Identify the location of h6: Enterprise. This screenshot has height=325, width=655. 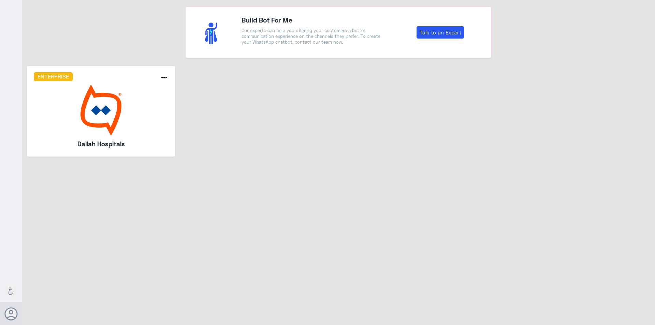
(53, 77).